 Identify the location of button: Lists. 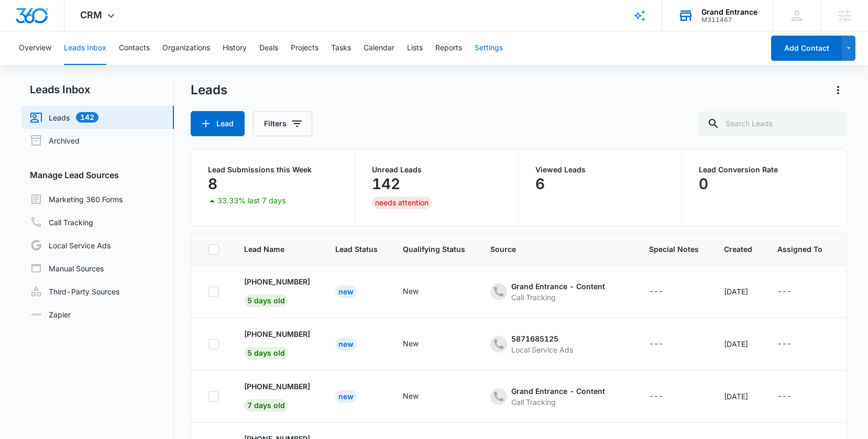
(415, 48).